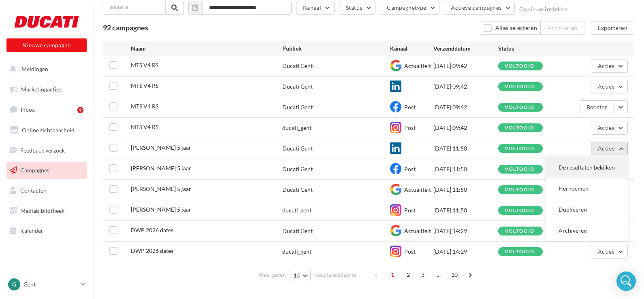 This screenshot has height=299, width=644. I want to click on a: Inbox9, so click(47, 109).